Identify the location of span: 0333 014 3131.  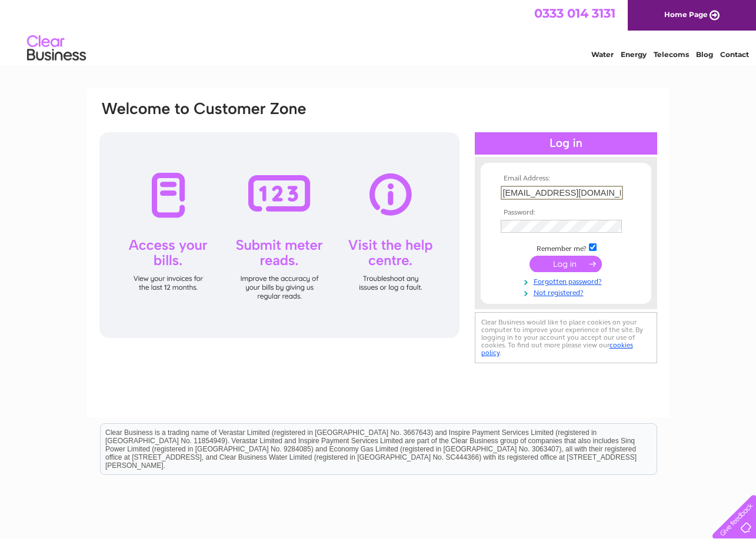
(574, 13).